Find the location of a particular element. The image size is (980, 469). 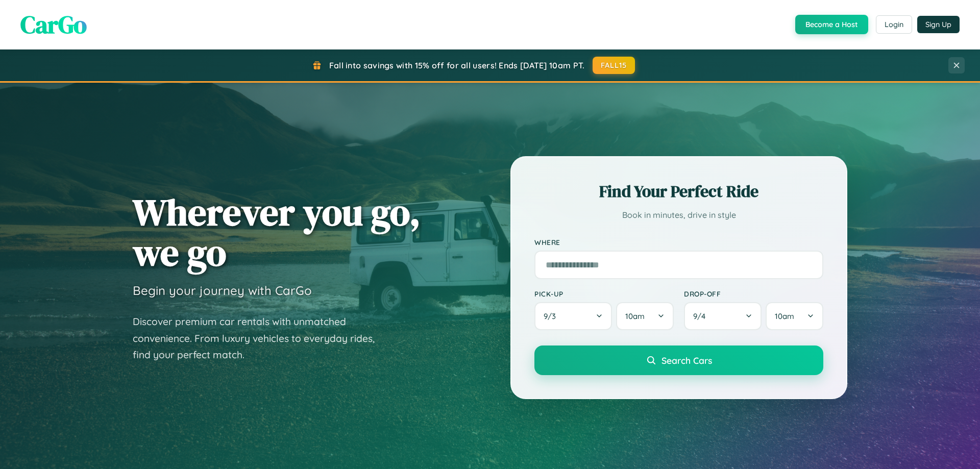

button: Search Cars is located at coordinates (679, 361).